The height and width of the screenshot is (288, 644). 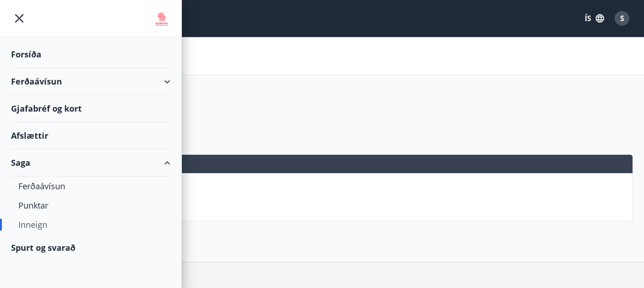 What do you see at coordinates (91, 162) in the screenshot?
I see `div: Saga` at bounding box center [91, 162].